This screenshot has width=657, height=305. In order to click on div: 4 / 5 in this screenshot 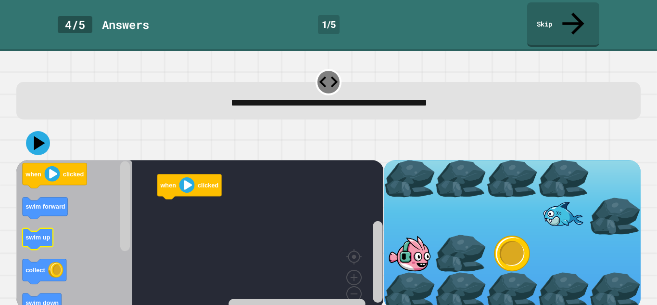, I will do `click(75, 25)`.